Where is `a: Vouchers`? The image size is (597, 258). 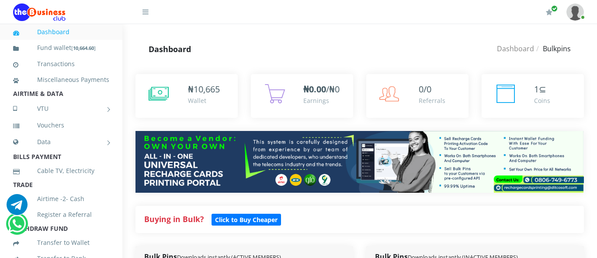
a: Vouchers is located at coordinates (61, 125).